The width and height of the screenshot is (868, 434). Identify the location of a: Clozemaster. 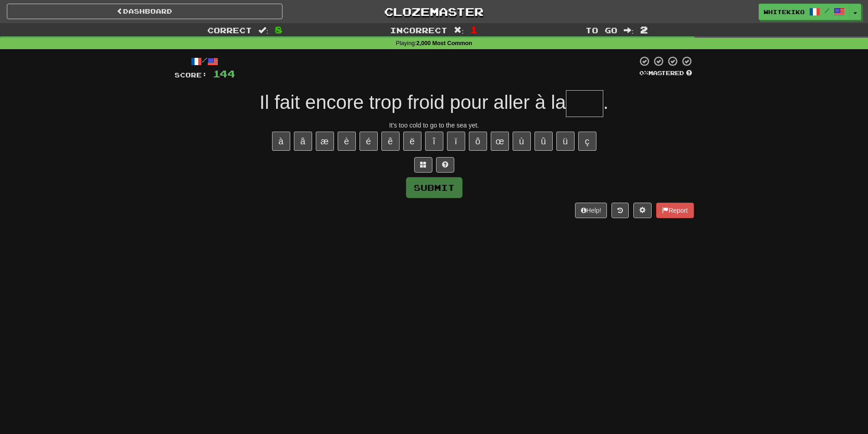
(433, 11).